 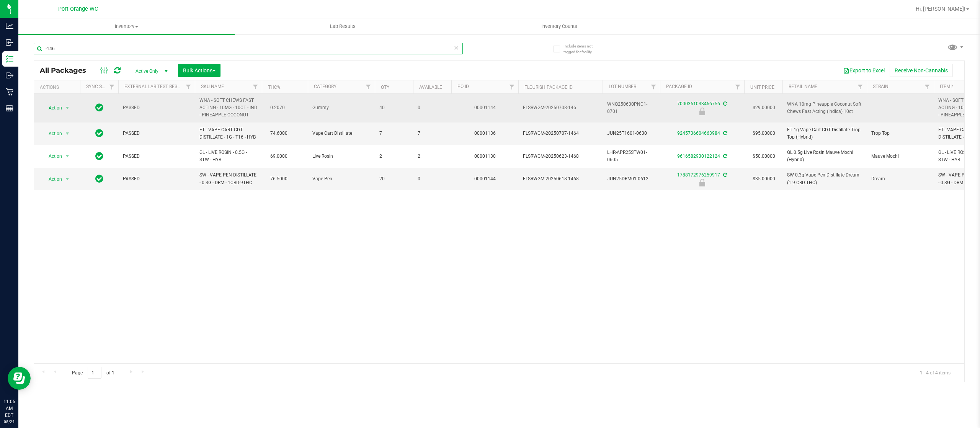 What do you see at coordinates (900, 133) in the screenshot?
I see `span: Trop Top` at bounding box center [900, 133].